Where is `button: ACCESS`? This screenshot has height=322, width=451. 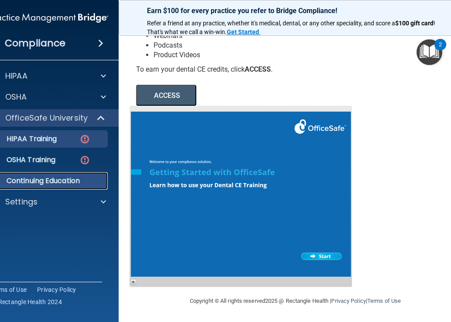 button: ACCESS is located at coordinates (166, 95).